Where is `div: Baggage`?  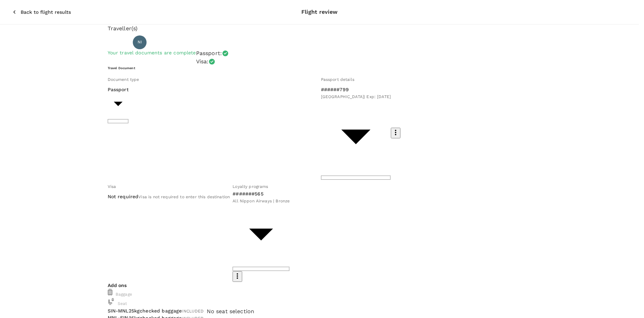
div: Baggage is located at coordinates (320, 293).